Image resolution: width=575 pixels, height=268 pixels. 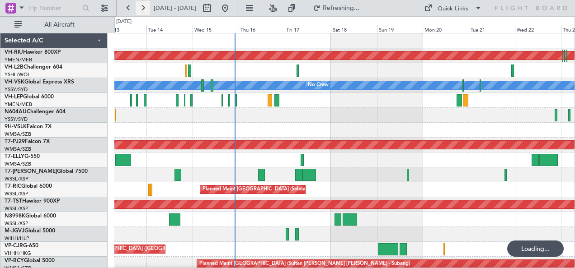 I want to click on div: Tue 21, so click(x=491, y=29).